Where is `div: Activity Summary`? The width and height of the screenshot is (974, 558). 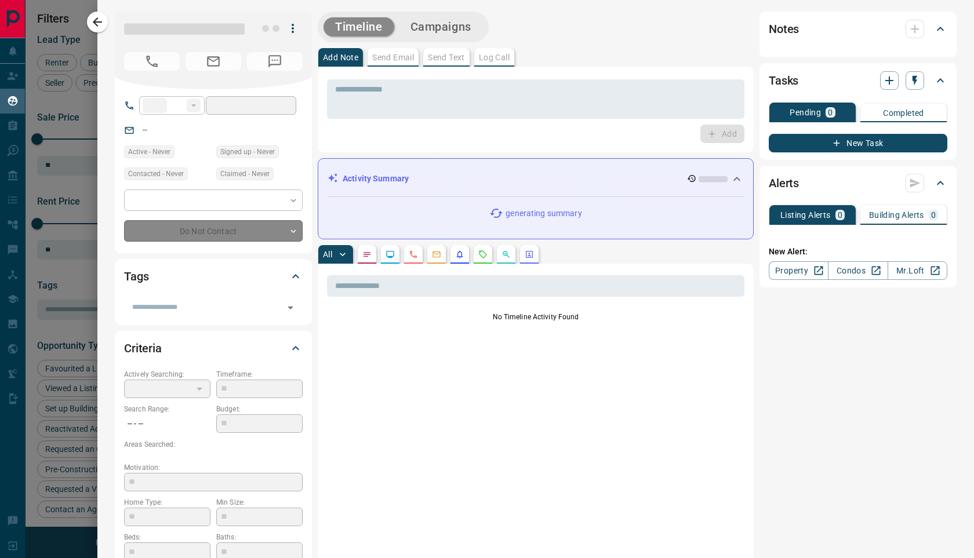 div: Activity Summary is located at coordinates (536, 179).